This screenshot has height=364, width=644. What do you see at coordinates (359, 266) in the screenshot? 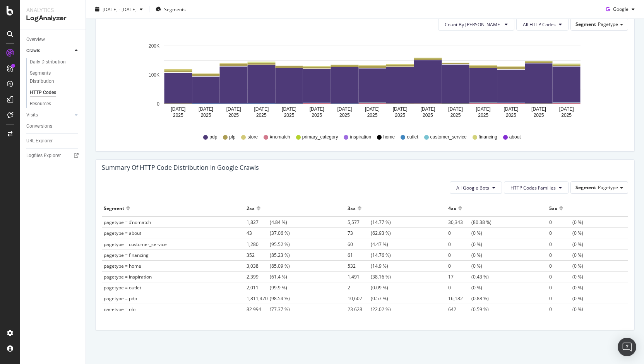
I see `span: 532` at bounding box center [359, 266].